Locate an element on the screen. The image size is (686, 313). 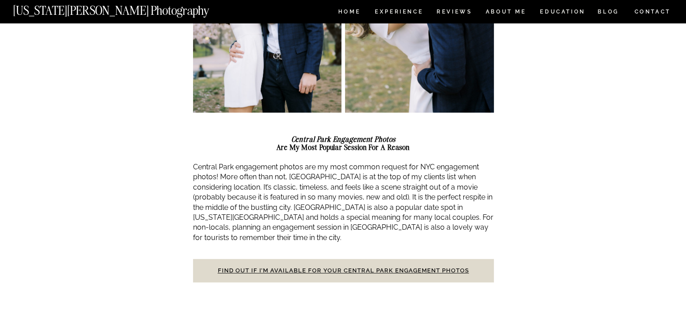
nav: REVIEWS is located at coordinates (453, 13).